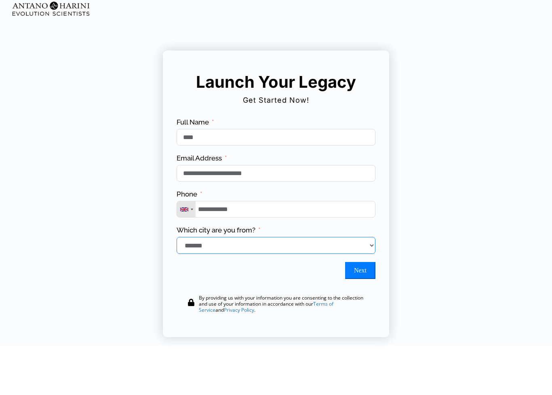 The image size is (552, 395). What do you see at coordinates (202, 158) in the screenshot?
I see `label: Email Address` at bounding box center [202, 158].